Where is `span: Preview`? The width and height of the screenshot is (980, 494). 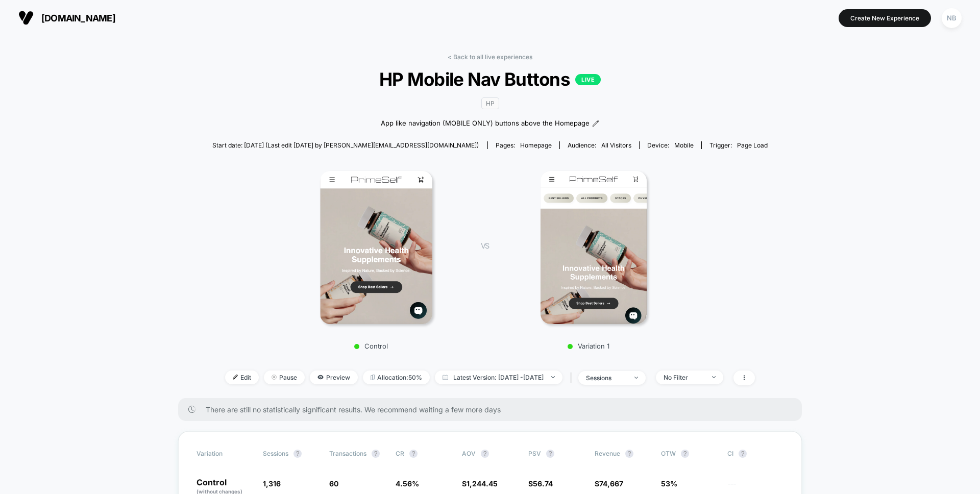 span: Preview is located at coordinates (334, 378).